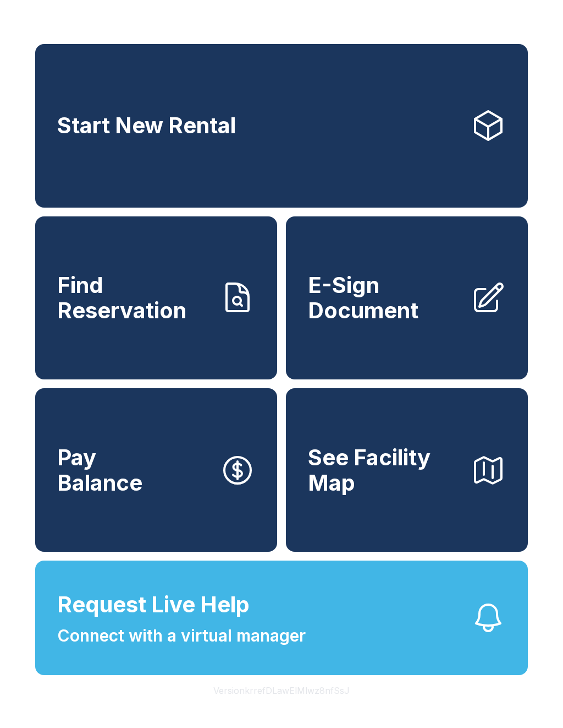  I want to click on span: Request Live Help, so click(154, 604).